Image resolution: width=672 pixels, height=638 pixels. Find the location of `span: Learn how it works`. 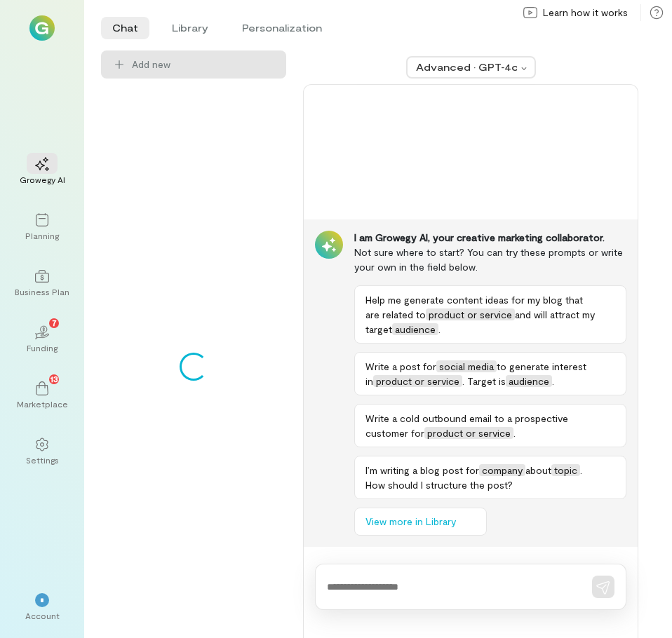

span: Learn how it works is located at coordinates (585, 13).